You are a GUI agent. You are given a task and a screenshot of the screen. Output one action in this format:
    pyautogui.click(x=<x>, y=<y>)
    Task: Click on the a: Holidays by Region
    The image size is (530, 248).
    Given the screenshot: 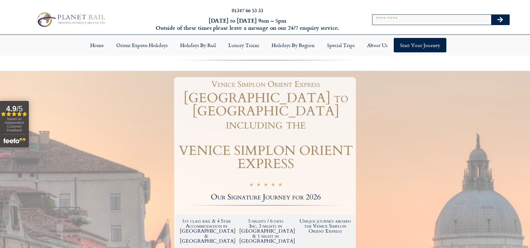 What is the action you would take?
    pyautogui.click(x=293, y=45)
    